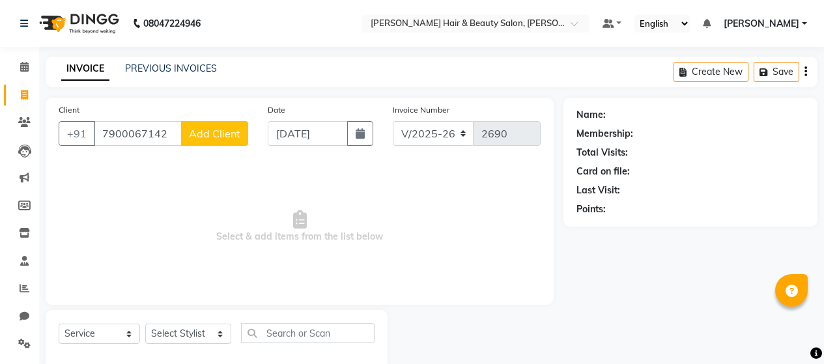  Describe the element at coordinates (171, 68) in the screenshot. I see `a: PREVIOUS INVOICES` at that location.